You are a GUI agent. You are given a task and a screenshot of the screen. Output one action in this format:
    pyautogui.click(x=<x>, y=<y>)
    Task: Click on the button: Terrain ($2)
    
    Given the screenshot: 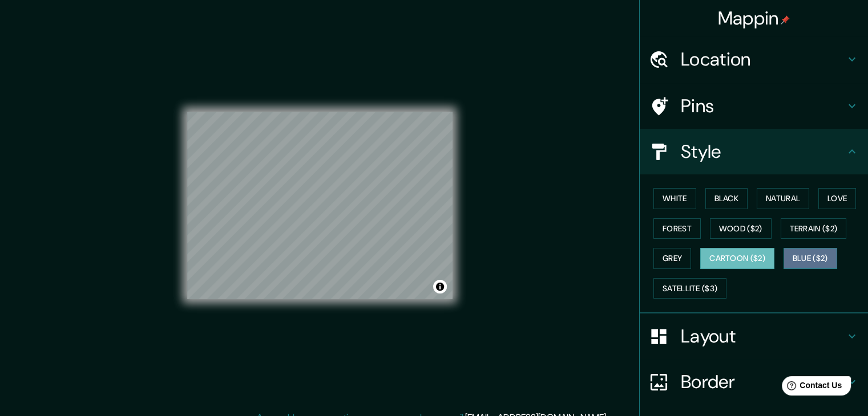 What is the action you would take?
    pyautogui.click(x=814, y=229)
    